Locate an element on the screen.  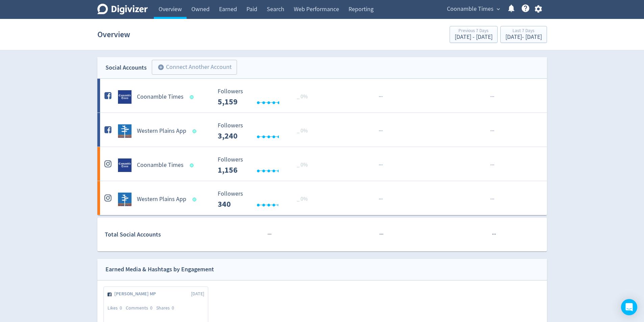
a: Western Plains App undefinedWestern Plains App Followers --- _ 0% Followers 3,240 ······ is located at coordinates (322, 130).